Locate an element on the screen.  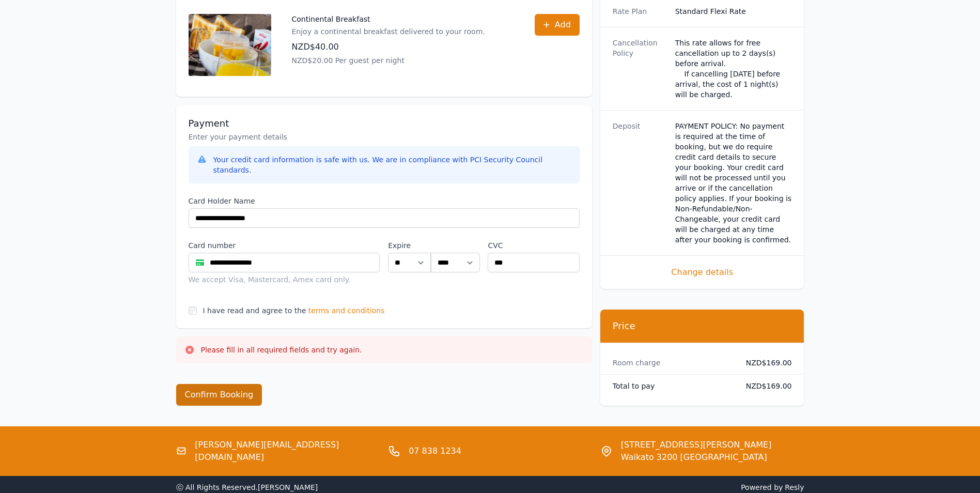
button: Confirm Booking is located at coordinates (219, 394).